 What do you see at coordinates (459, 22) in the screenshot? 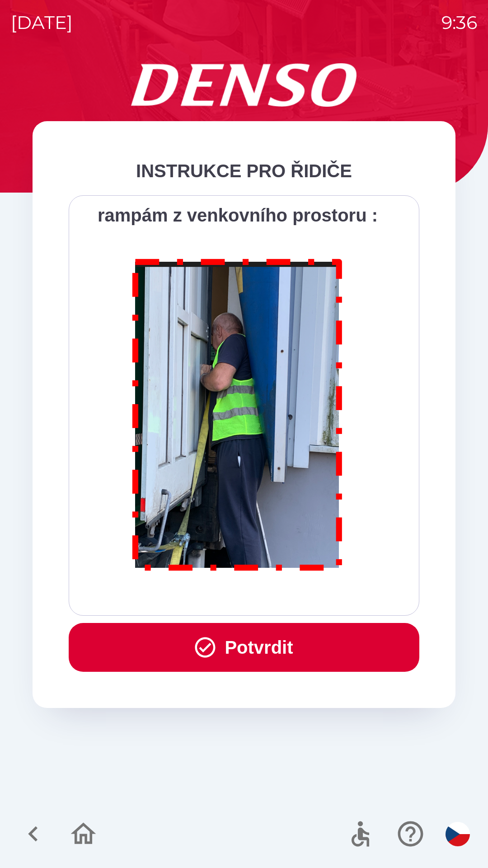
I see `p: 9:36` at bounding box center [459, 22].